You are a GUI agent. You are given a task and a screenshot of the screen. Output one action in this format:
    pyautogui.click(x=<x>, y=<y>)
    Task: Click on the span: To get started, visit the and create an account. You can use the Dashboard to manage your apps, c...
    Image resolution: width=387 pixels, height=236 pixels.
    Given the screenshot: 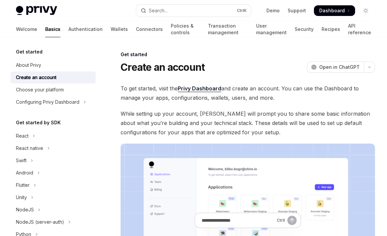 What is the action you would take?
    pyautogui.click(x=248, y=93)
    